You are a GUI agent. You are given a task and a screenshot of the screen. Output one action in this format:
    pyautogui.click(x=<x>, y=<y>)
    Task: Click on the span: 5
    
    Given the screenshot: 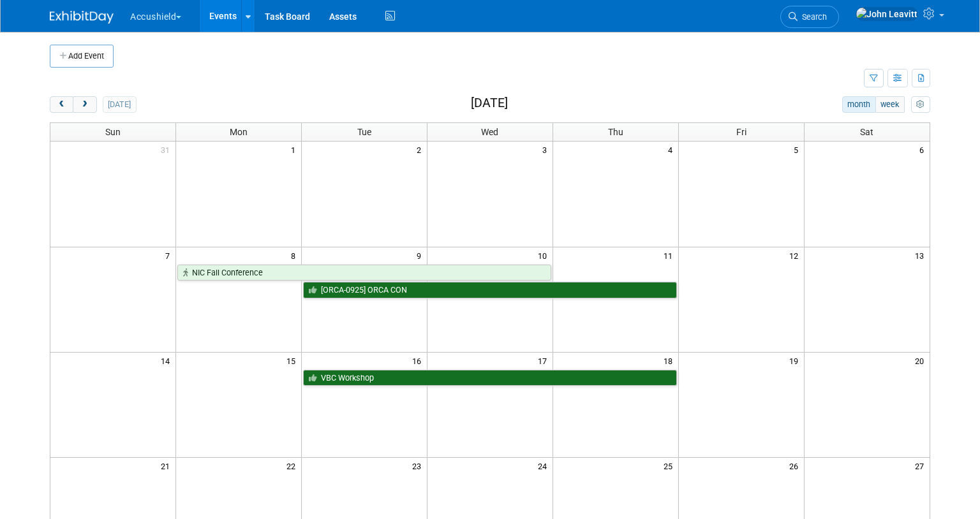 What is the action you would take?
    pyautogui.click(x=798, y=149)
    